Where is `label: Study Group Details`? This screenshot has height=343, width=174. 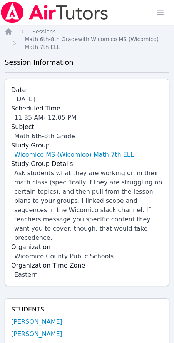
label: Study Group Details is located at coordinates (87, 164).